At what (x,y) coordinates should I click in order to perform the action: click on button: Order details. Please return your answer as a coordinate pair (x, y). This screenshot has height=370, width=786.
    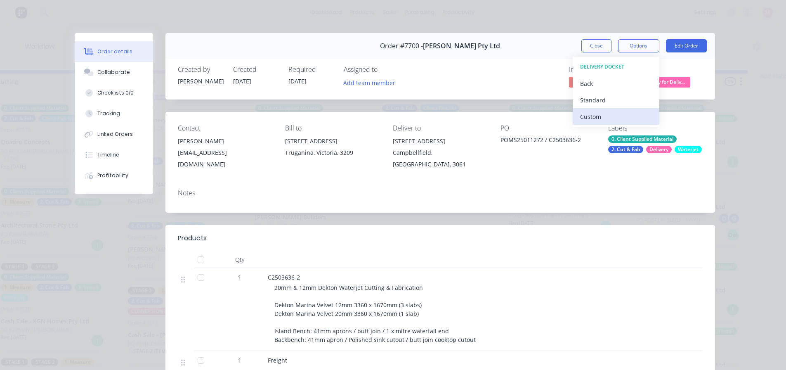
    Looking at the image, I should click on (114, 52).